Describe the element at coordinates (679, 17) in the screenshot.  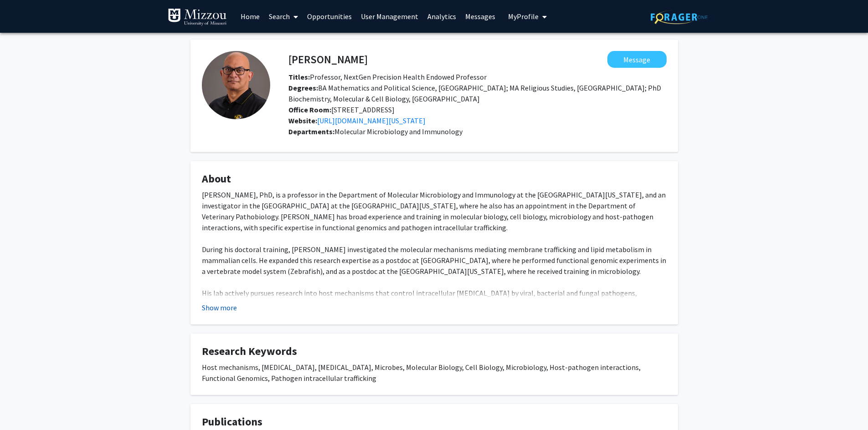
I see `img: ForagerOne Logo` at that location.